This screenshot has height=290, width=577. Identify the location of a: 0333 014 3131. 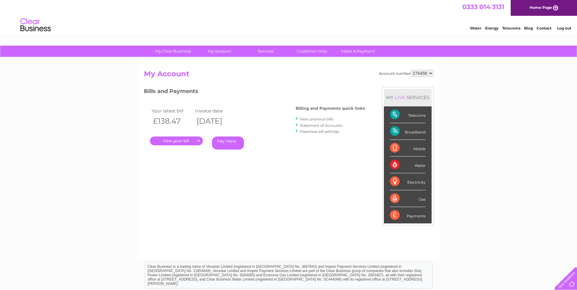
(483, 7).